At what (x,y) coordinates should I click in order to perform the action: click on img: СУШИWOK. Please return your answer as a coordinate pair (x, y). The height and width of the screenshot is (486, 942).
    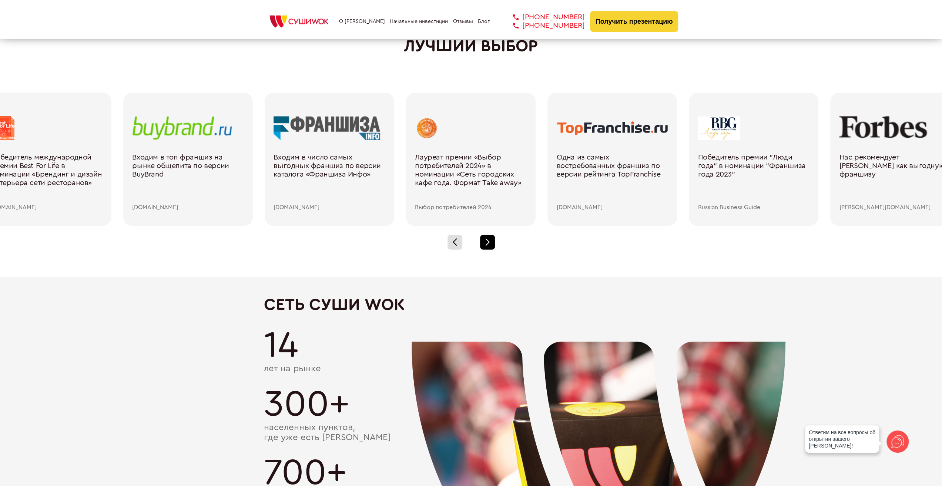
    Looking at the image, I should click on (299, 21).